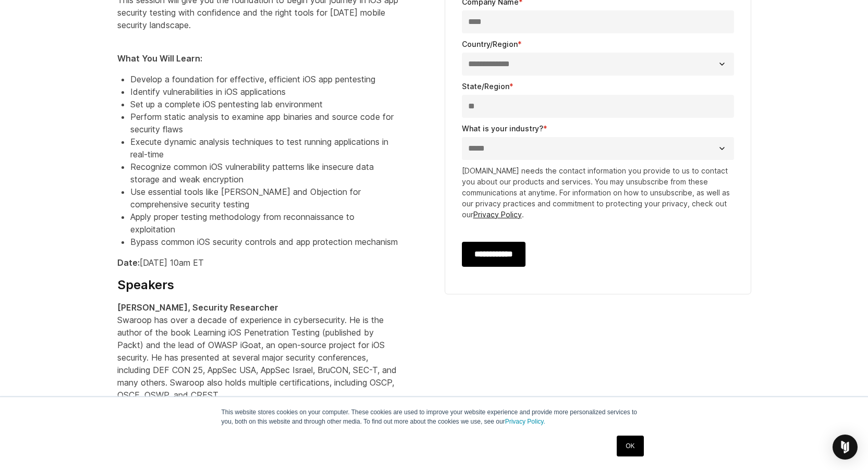 Image resolution: width=868 pixels, height=470 pixels. Describe the element at coordinates (258, 285) in the screenshot. I see `h4: Speakers` at that location.